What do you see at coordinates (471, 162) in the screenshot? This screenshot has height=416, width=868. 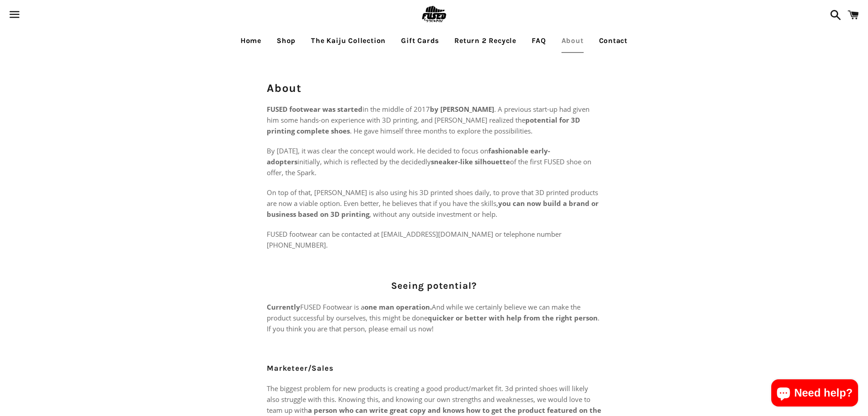 I see `strong: sneaker-like silhouette` at bounding box center [471, 162].